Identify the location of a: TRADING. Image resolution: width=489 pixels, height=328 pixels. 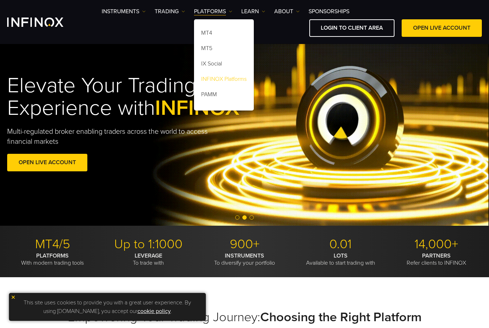
(170, 11).